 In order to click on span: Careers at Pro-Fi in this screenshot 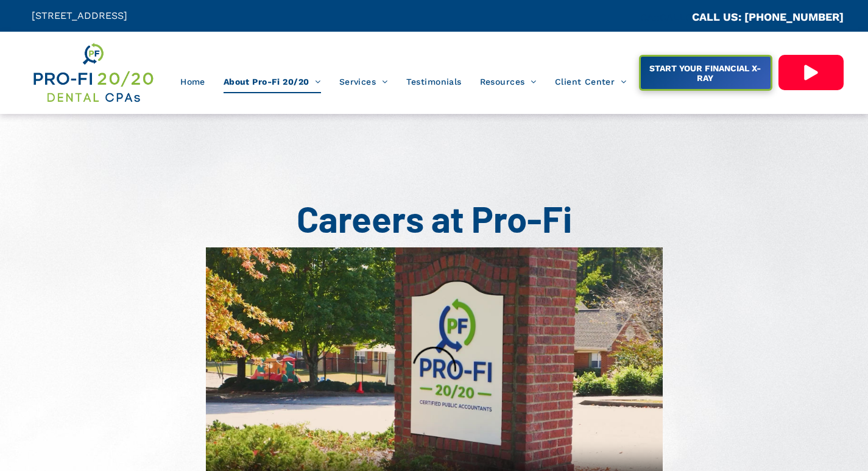, I will do `click(435, 218)`.